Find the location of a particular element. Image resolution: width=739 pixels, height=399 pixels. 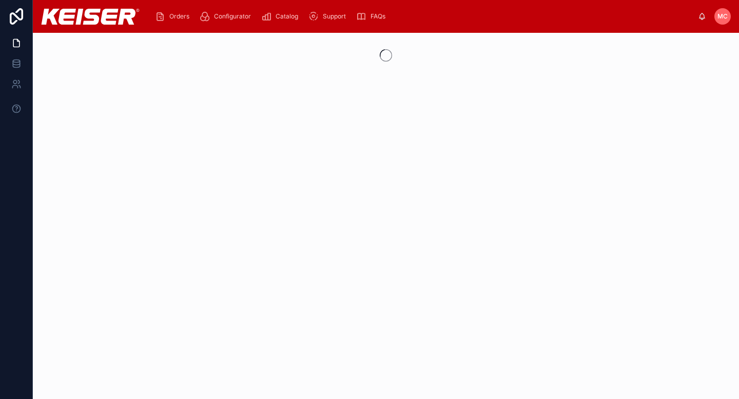

span: FAQs is located at coordinates (377, 16).